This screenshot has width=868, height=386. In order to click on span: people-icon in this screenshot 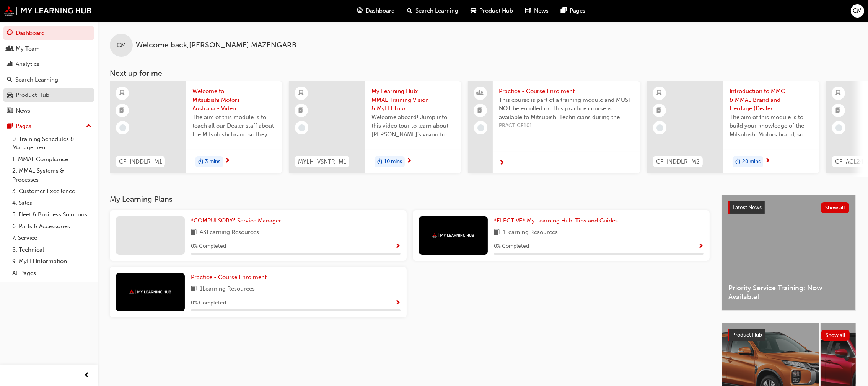, I will do `click(9, 49)`.